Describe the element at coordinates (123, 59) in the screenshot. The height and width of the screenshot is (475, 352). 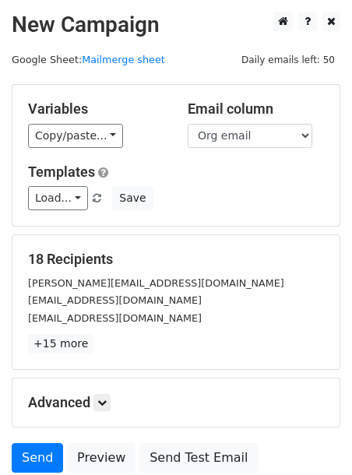
I see `a: Mailmerge sheet` at that location.